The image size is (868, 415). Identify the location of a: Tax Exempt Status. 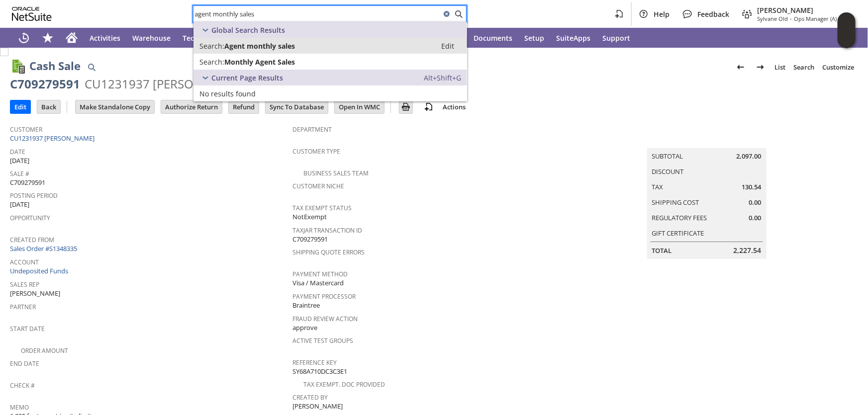
(322, 208).